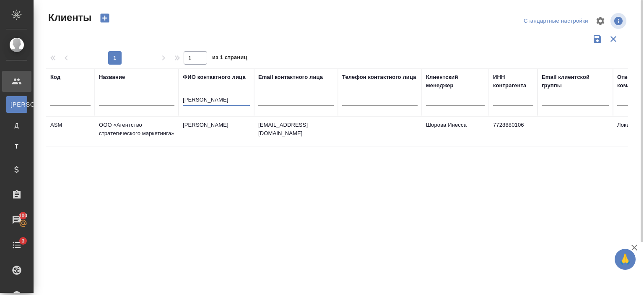  What do you see at coordinates (17, 126) in the screenshot?
I see `span: Д` at bounding box center [17, 126].